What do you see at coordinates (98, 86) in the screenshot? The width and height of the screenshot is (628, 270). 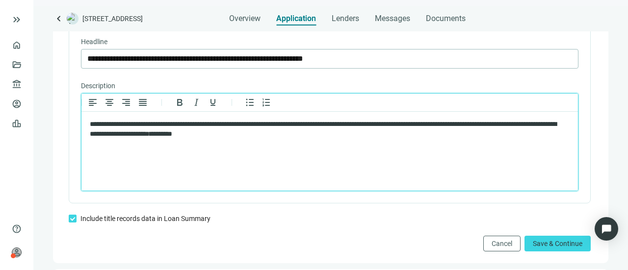 I see `span: Description` at bounding box center [98, 86].